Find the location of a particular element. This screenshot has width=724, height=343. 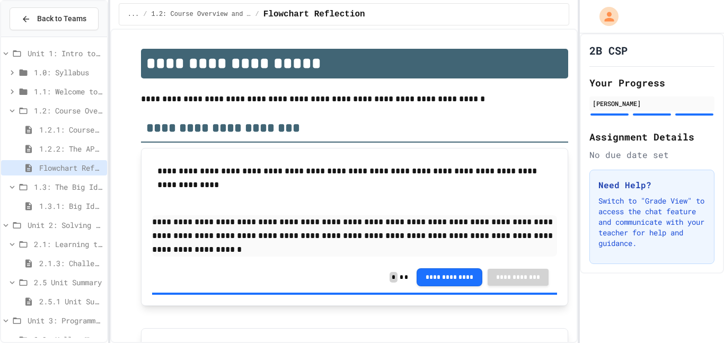

span: 2.5 Unit Summary is located at coordinates (68, 282).